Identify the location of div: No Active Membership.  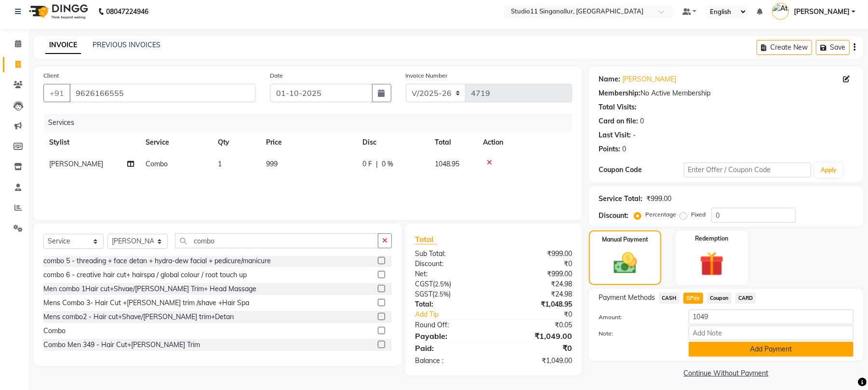
(726, 93).